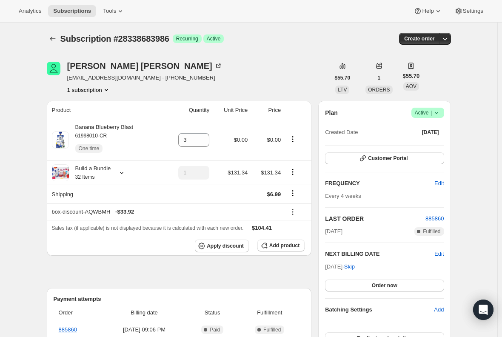 The image size is (502, 337). I want to click on span: One time, so click(89, 148).